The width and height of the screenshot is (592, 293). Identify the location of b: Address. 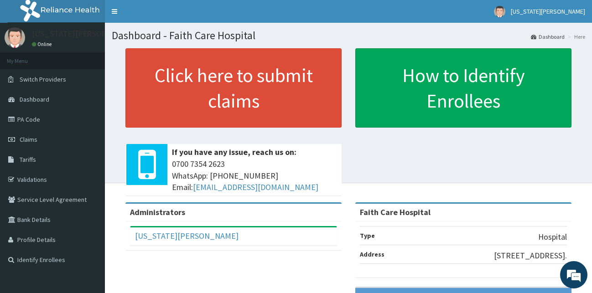
(372, 254).